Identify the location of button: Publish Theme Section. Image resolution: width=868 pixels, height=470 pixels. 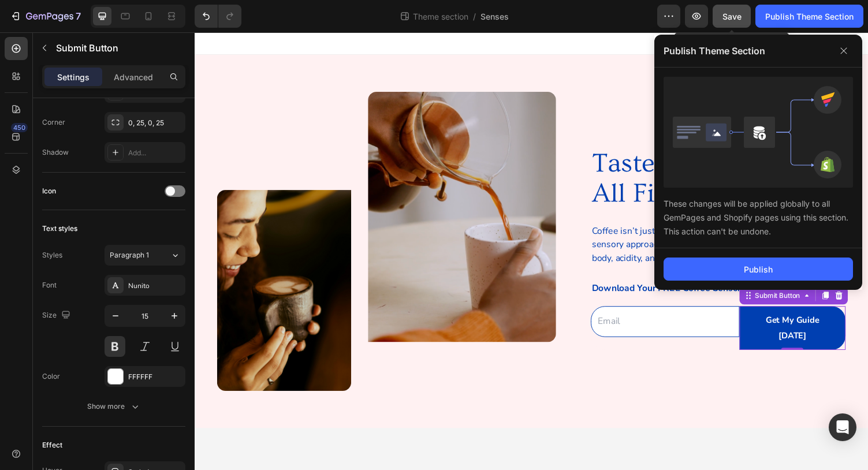
(809, 16).